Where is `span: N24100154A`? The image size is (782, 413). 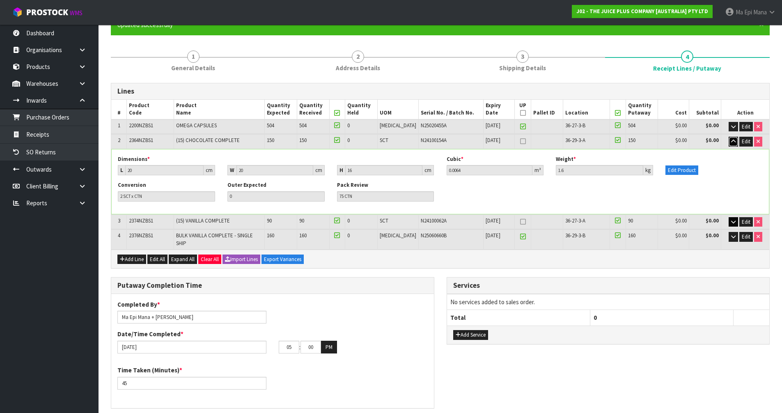 span: N24100154A is located at coordinates (433, 140).